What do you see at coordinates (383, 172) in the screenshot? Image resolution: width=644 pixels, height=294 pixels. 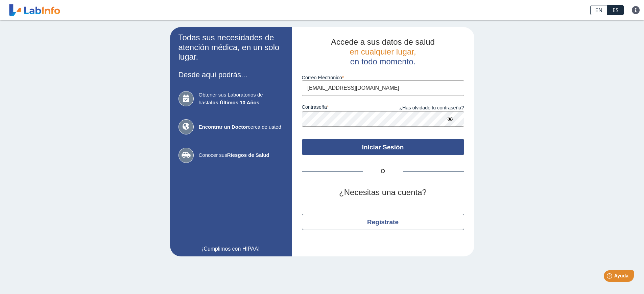 I see `span: O` at bounding box center [383, 172].